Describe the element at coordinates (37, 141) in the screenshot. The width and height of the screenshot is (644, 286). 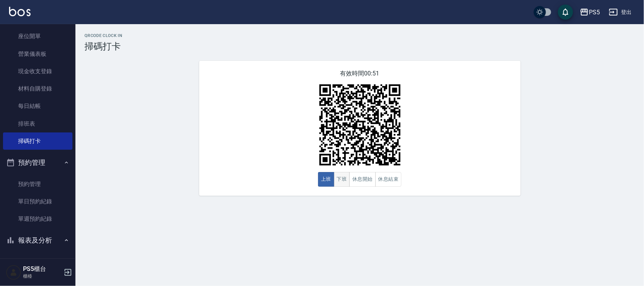
I see `a: 掃碼打卡` at that location.